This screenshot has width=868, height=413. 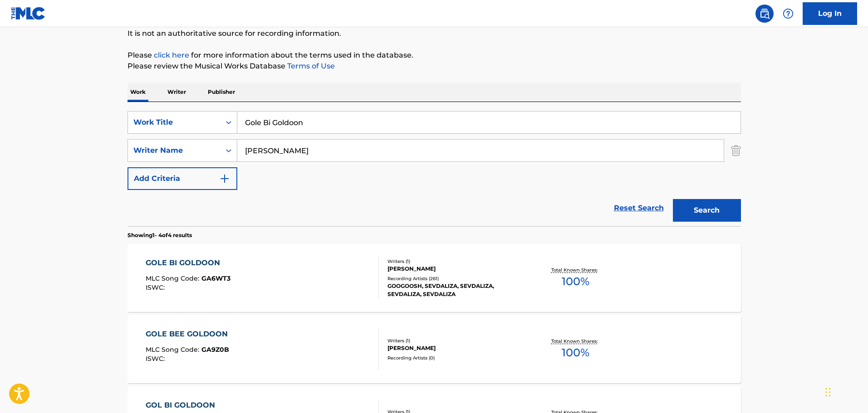 I want to click on button: Search, so click(x=706, y=210).